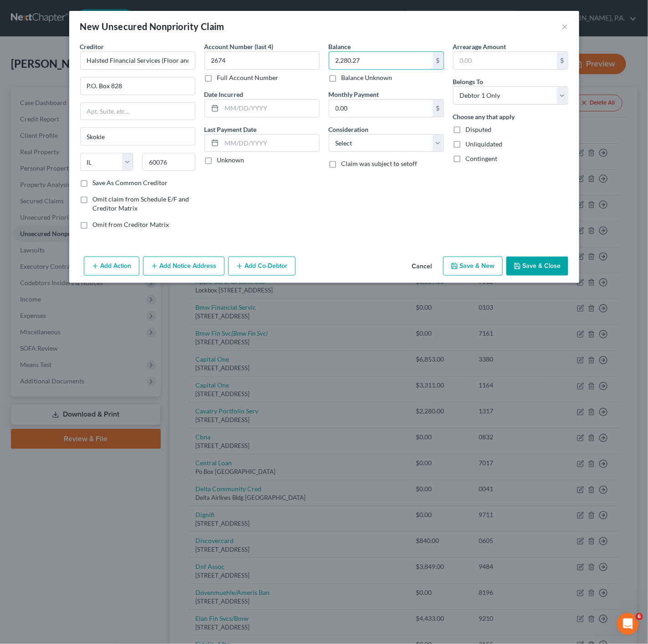  Describe the element at coordinates (184, 266) in the screenshot. I see `button: Add Notice Address` at that location.